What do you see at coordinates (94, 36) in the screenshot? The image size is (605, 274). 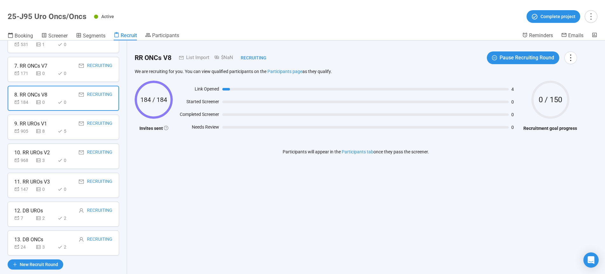 I see `span: Segments` at bounding box center [94, 36].